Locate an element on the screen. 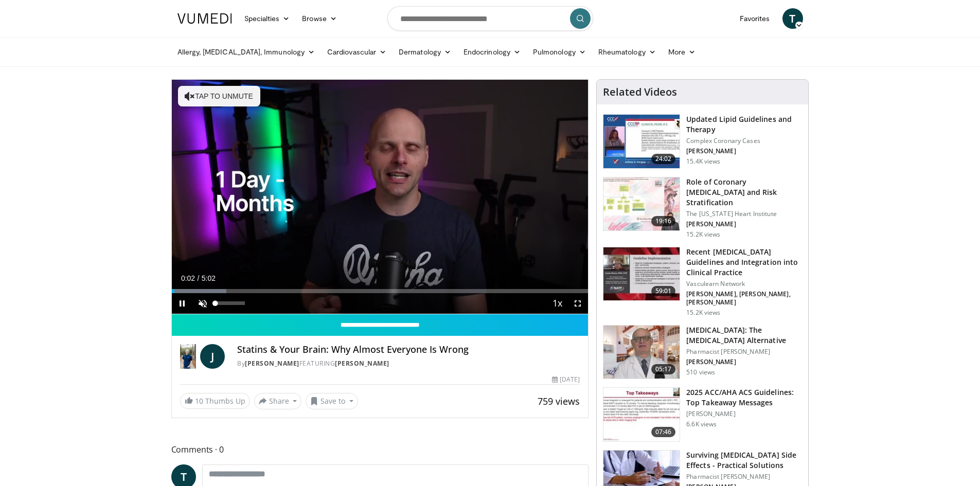  img: 77f671eb-9394-4acc-bc78-a9f077f94e00.150x105_q85_crop-smart_upscale.jpg is located at coordinates (642, 141).